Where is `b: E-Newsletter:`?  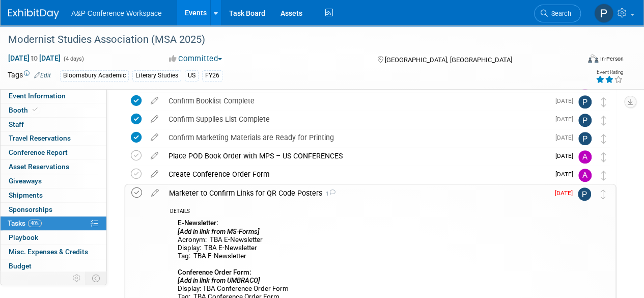
b: E-Newsletter: is located at coordinates (198, 222).